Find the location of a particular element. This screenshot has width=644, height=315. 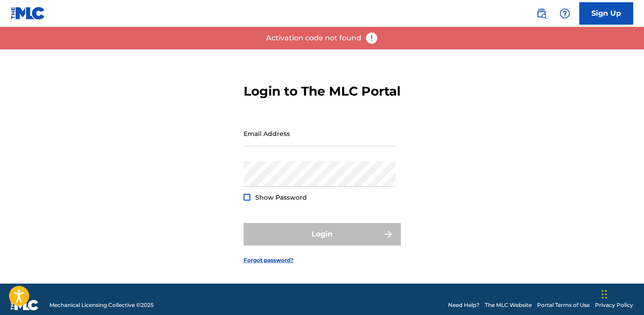

span: Show Password is located at coordinates (281, 198).